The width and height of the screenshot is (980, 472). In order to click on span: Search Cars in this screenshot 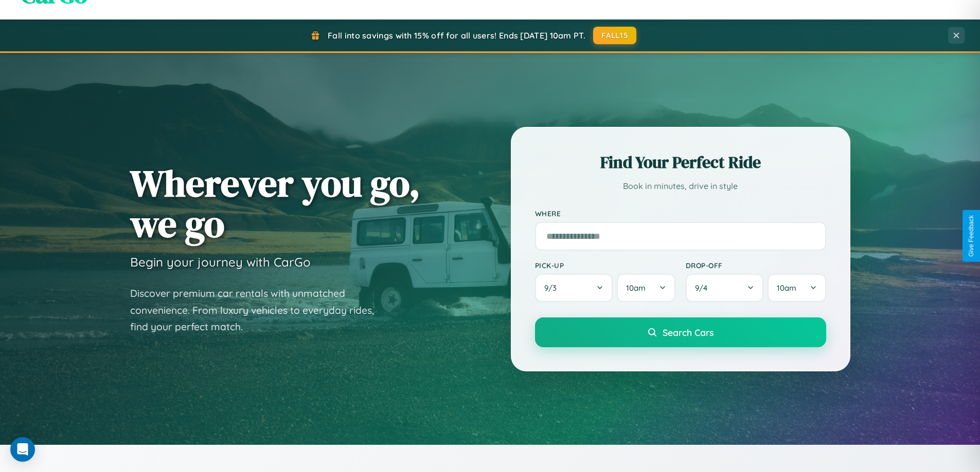, I will do `click(687, 332)`.